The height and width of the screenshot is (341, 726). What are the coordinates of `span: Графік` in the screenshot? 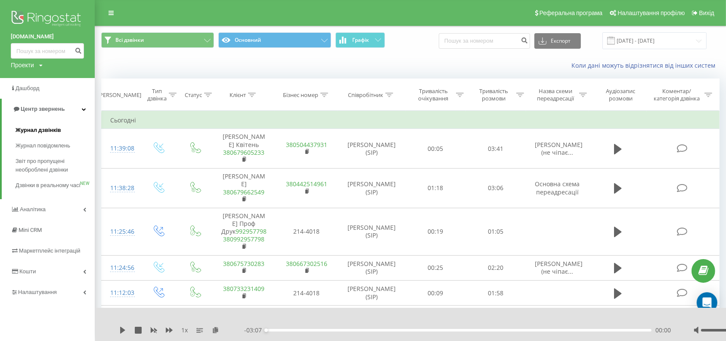 It's located at (360, 40).